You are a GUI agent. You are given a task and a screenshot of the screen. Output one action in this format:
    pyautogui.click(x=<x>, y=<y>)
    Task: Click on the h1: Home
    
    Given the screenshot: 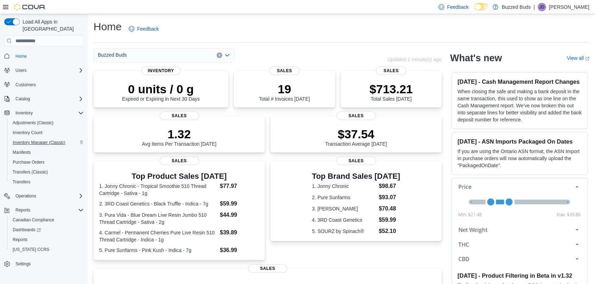 What is the action you would take?
    pyautogui.click(x=108, y=27)
    